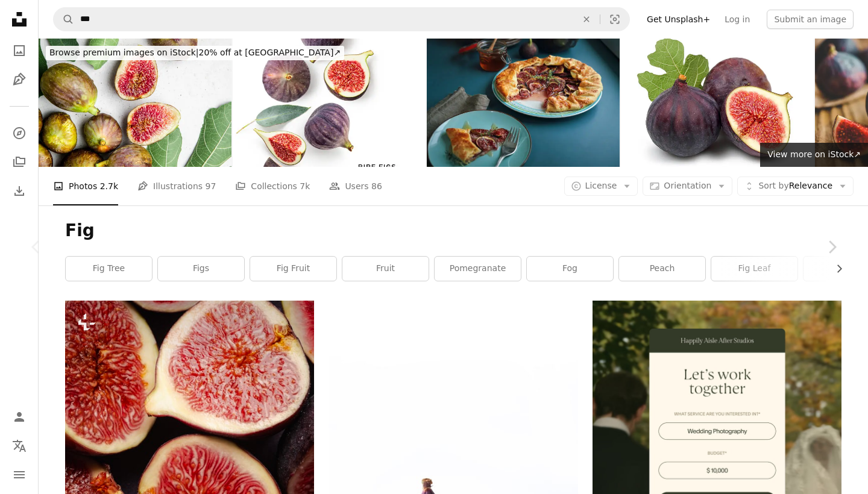 This screenshot has width=868, height=494. What do you see at coordinates (601, 186) in the screenshot?
I see `button: License` at bounding box center [601, 186].